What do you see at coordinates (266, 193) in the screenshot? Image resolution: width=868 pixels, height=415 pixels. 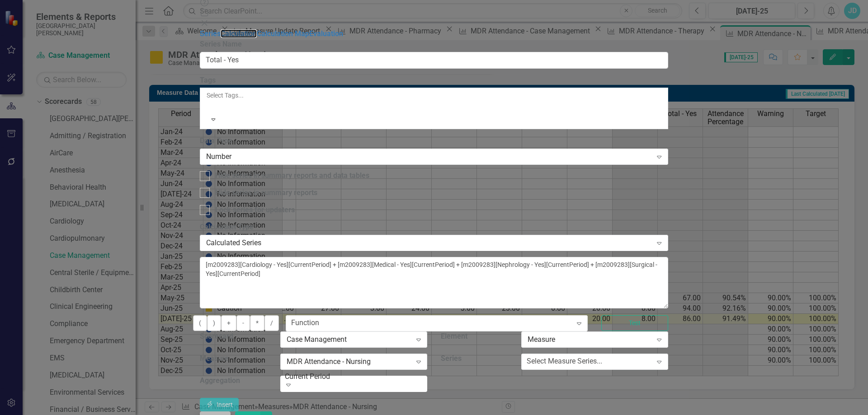 I see `div: Hide series in summary reports` at bounding box center [266, 193].